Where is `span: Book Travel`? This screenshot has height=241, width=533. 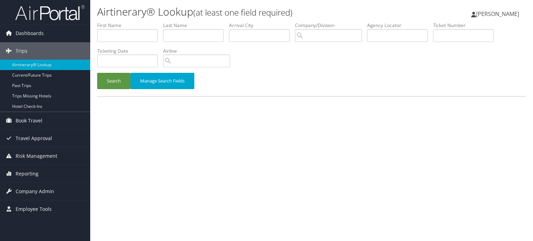
span: Book Travel is located at coordinates (29, 121).